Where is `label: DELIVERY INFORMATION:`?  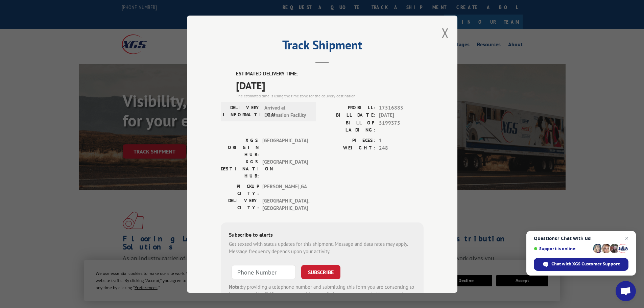
label: DELIVERY INFORMATION: is located at coordinates (242, 111).